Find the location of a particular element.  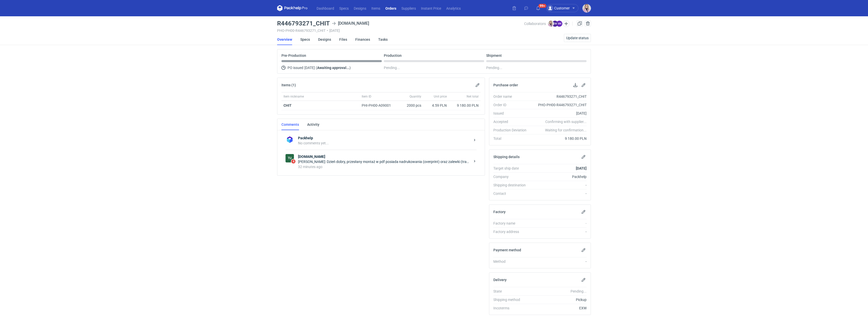

div: State is located at coordinates (512, 291).